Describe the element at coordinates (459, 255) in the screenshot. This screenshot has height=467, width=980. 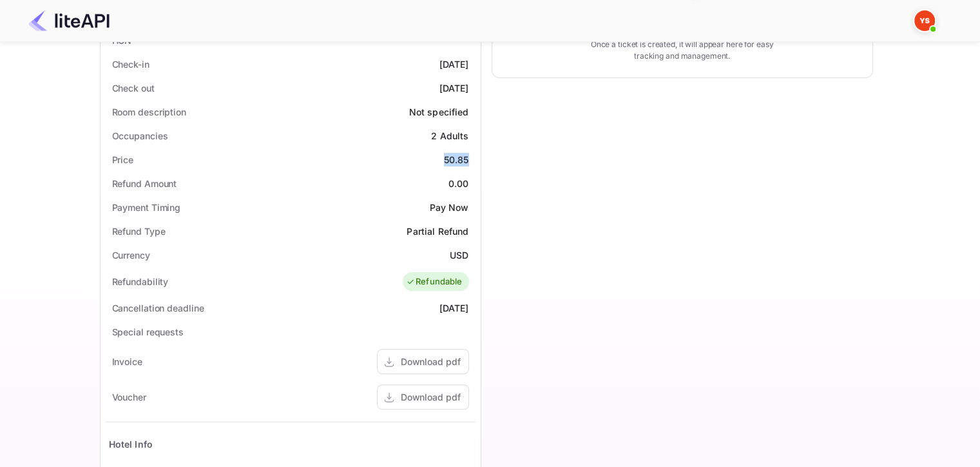
I see `div: USD` at that location.